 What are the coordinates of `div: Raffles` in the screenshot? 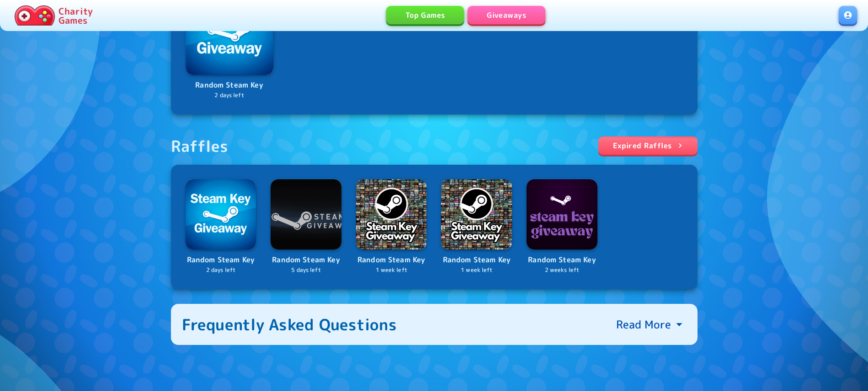 It's located at (200, 146).